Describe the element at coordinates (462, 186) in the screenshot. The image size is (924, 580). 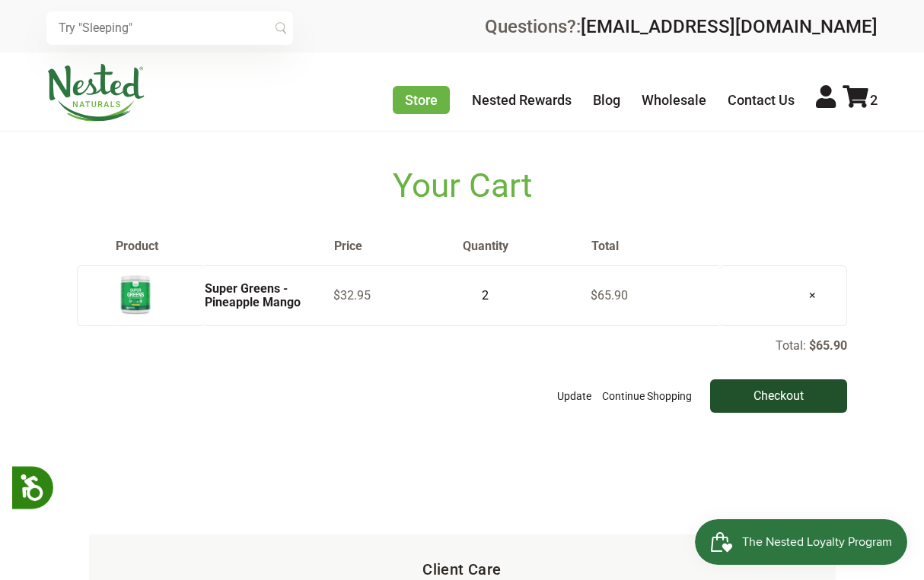
I see `h1: Your Cart` at that location.